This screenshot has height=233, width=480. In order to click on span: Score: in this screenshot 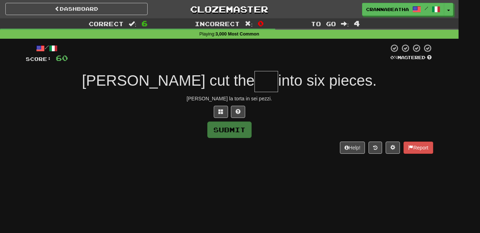, I will do `click(39, 59)`.